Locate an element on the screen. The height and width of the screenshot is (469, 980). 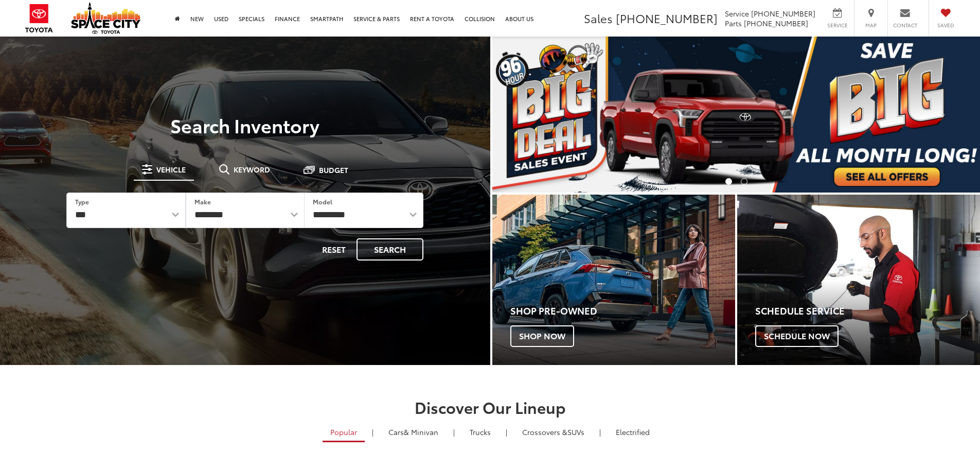
img: Space City Toyota is located at coordinates (105, 18).